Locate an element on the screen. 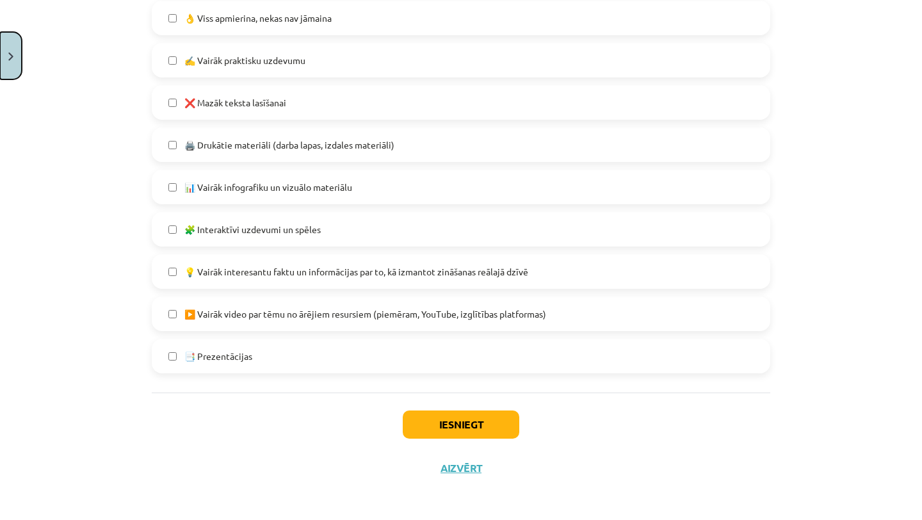 This screenshot has width=922, height=520. input: ▶️ Vairāk video par tēmu no ārējiem resursiem (piemēram, YouTube, izglītības platformas) is located at coordinates (172, 314).